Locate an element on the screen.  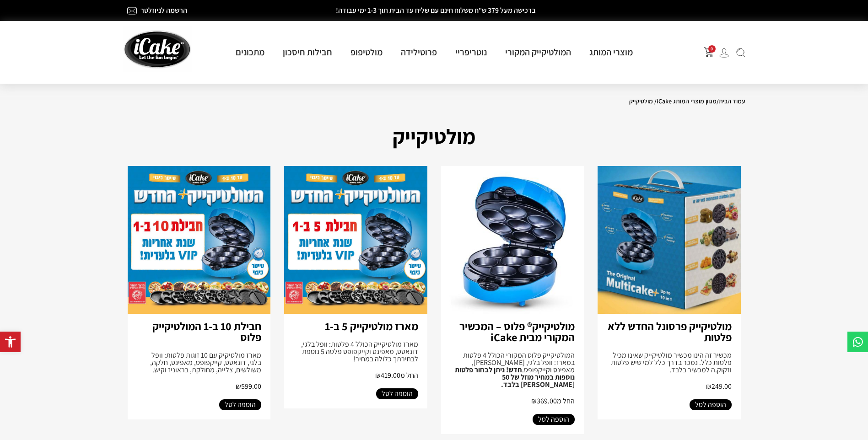
div: מכשיר זה הינו מכשיר מולטיקייק שאינו מכיל פלטות כלל. נמכר בדרך כלל למי שיש פלטות וזקוק.ה למכשיר בלבד. is located at coordinates (669, 362).